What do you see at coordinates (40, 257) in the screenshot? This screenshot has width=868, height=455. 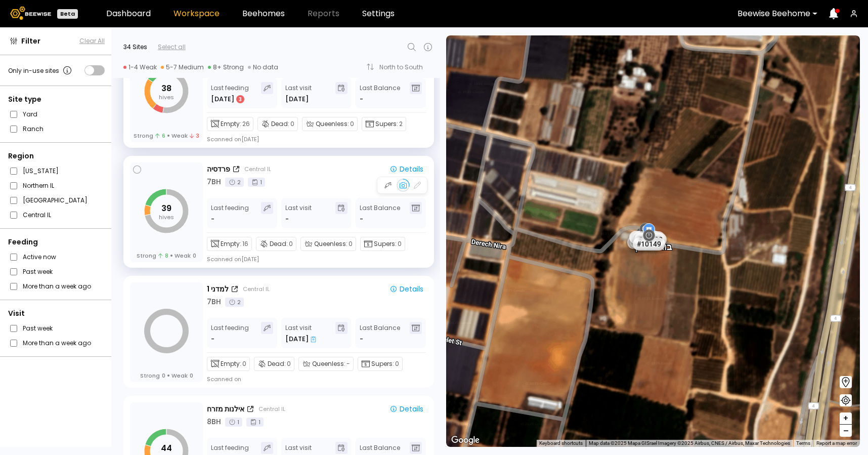 I see `label: Active now` at bounding box center [40, 257].